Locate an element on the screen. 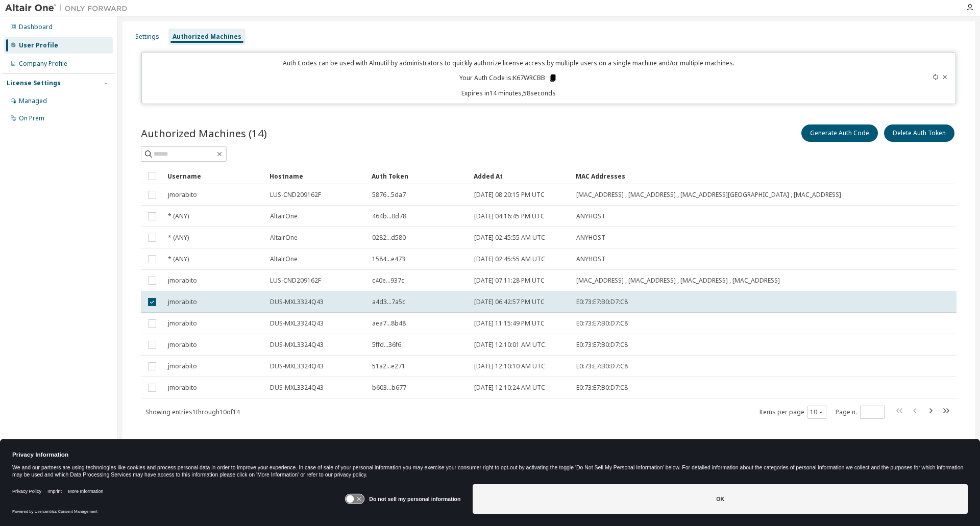  img: Altair One is located at coordinates (69, 8).